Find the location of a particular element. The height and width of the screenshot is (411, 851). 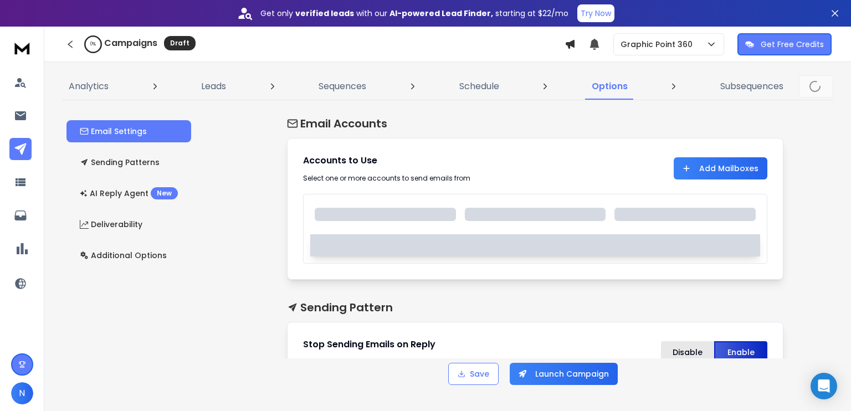

p: Schedule is located at coordinates (479, 86).